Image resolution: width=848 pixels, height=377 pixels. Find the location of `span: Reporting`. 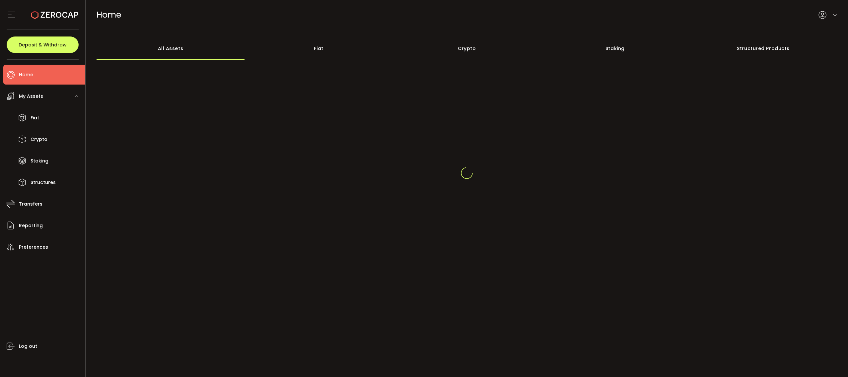

span: Reporting is located at coordinates (31, 225).